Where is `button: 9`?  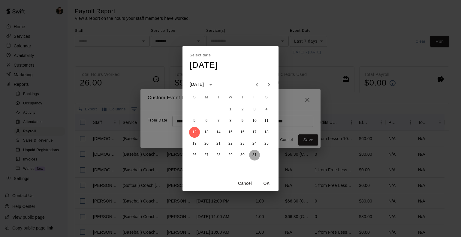 button: 9 is located at coordinates (242, 121).